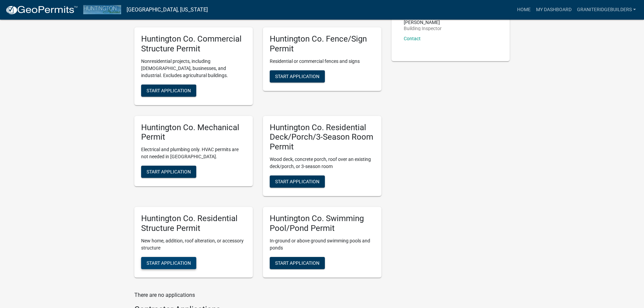  Describe the element at coordinates (322, 163) in the screenshot. I see `p: Wood deck, concrete porch, roof over an existing deck/porch, or 3-season room` at that location.